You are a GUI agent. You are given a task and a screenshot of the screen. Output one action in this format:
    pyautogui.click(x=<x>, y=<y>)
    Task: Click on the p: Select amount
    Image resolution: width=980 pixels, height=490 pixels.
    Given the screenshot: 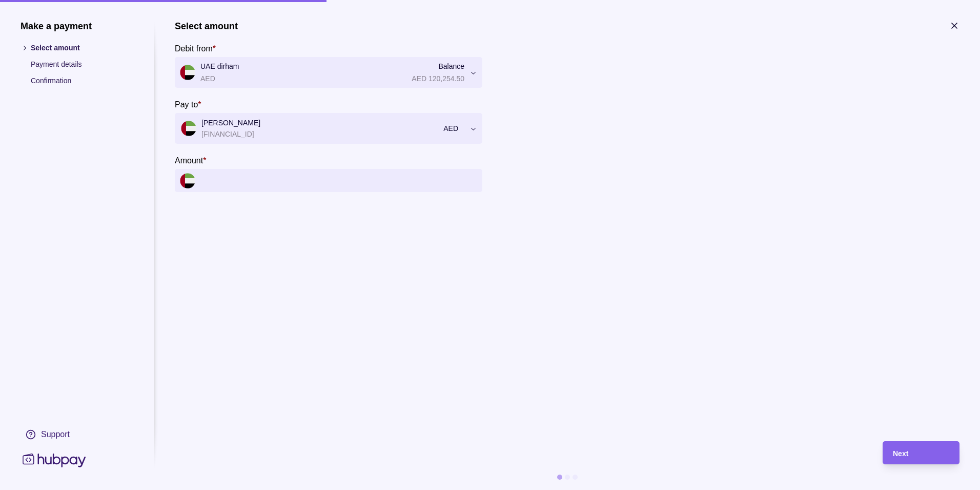 What is the action you would take?
    pyautogui.click(x=82, y=47)
    